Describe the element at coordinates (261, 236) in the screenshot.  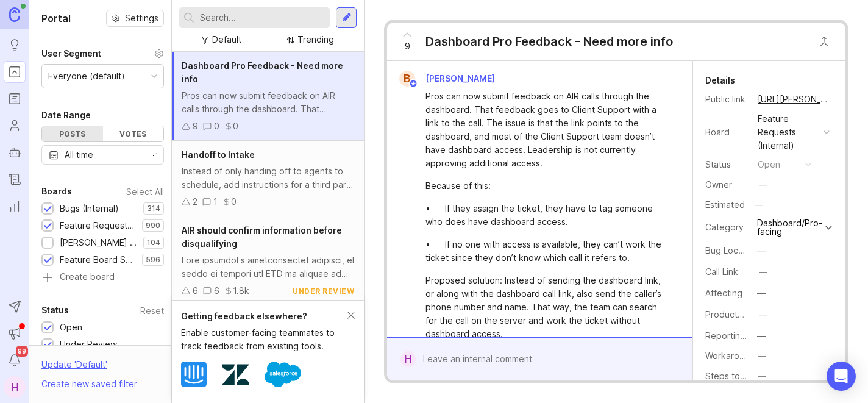
I see `span: AIR should confirm information before disqualifying` at that location.